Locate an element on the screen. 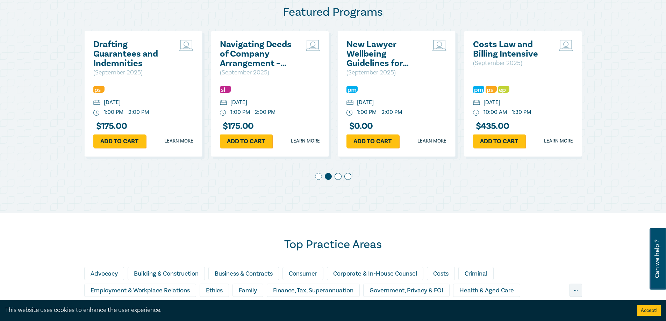  h3: $ 435.00 is located at coordinates (491, 126).